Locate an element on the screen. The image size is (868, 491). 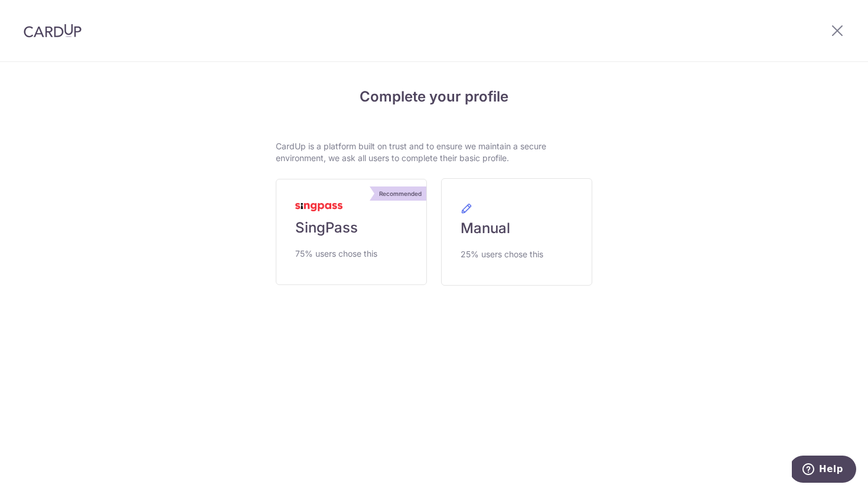
img: MyInfoLogo is located at coordinates (319, 207).